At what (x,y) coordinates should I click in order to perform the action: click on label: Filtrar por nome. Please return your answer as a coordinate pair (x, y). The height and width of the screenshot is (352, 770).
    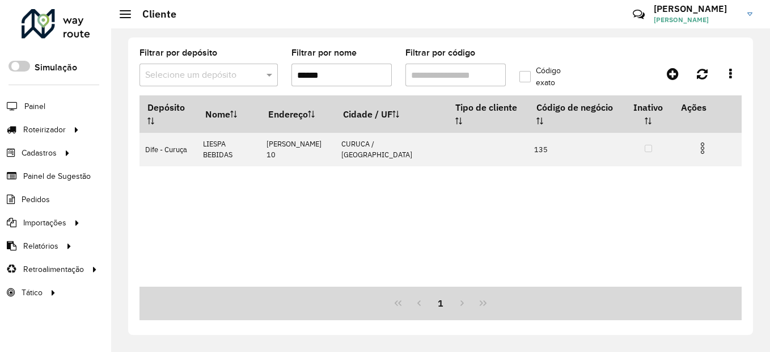
    Looking at the image, I should click on (324, 53).